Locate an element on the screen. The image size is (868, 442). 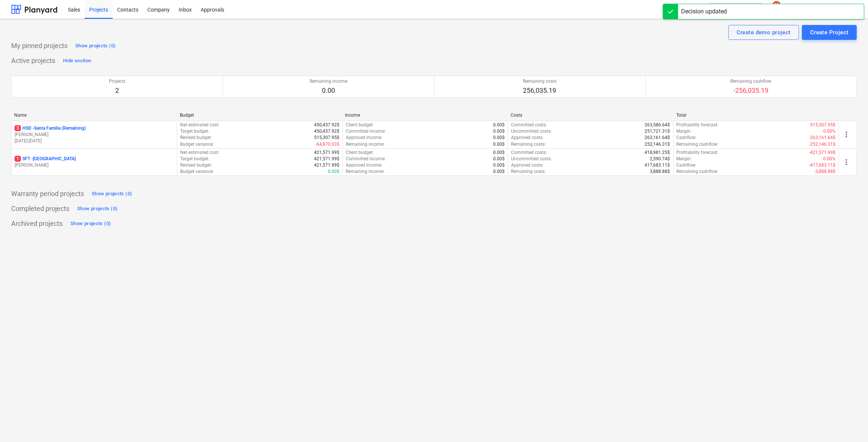
div: Hide section is located at coordinates (77, 61).